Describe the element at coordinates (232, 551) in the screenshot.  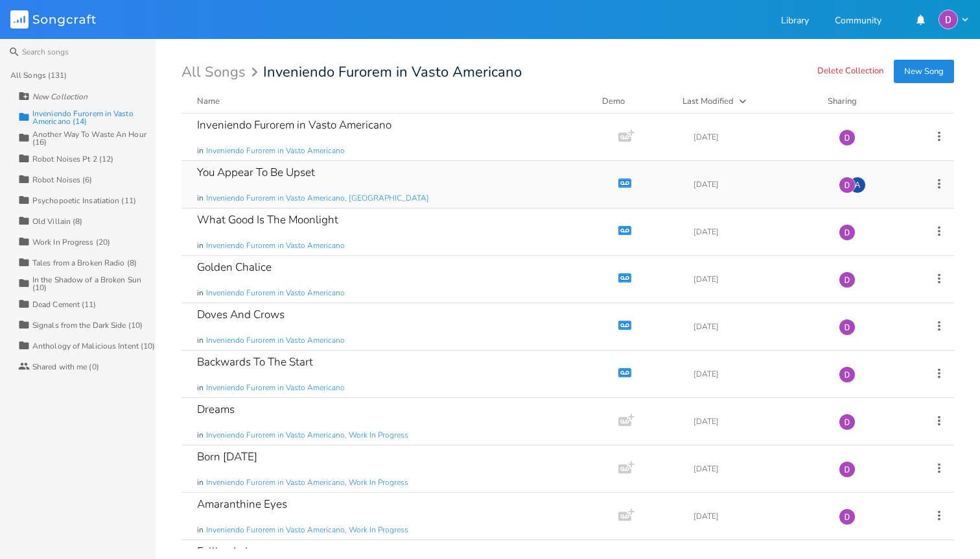
I see `div: Falling In Love` at that location.